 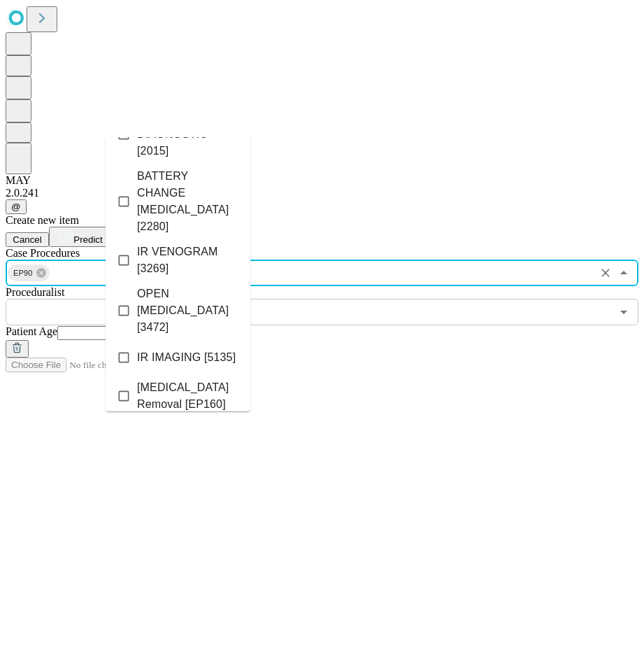 I want to click on span: Patient Age, so click(x=32, y=331).